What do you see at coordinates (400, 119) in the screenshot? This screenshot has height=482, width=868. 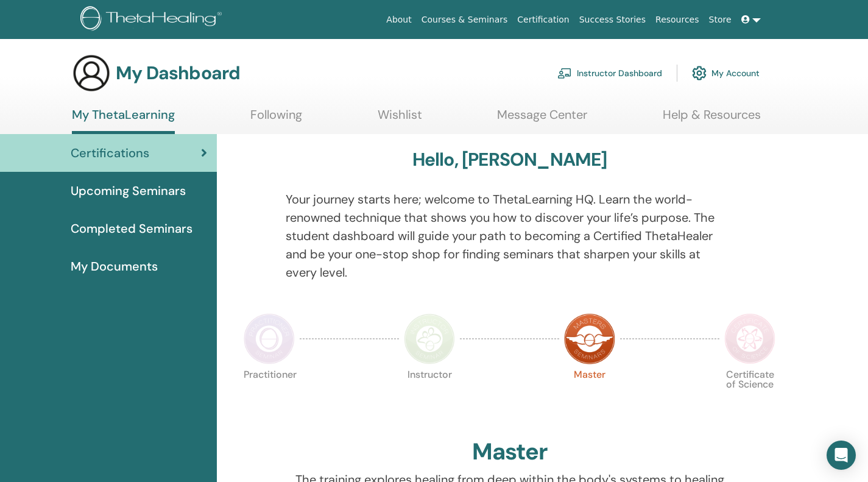 I see `a: Wishlist` at bounding box center [400, 119].